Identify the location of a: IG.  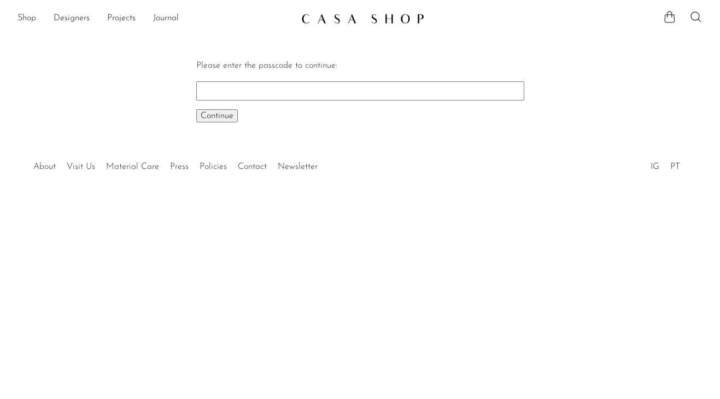
(655, 167).